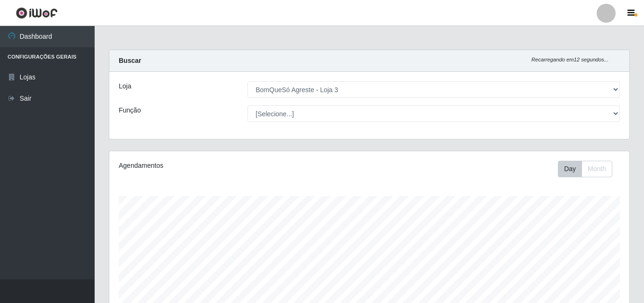 The image size is (644, 303). I want to click on i: Recarregando em 12 segundos..., so click(569, 59).